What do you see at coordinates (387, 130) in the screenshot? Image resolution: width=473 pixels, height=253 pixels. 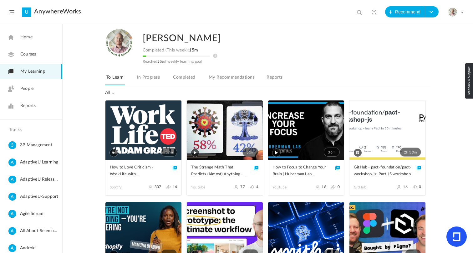 I see `a: 2h 30m` at bounding box center [387, 130].